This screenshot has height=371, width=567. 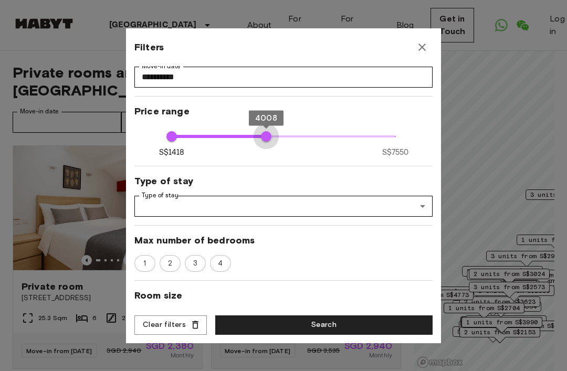 What do you see at coordinates (284, 181) in the screenshot?
I see `span: Type of stay` at bounding box center [284, 181].